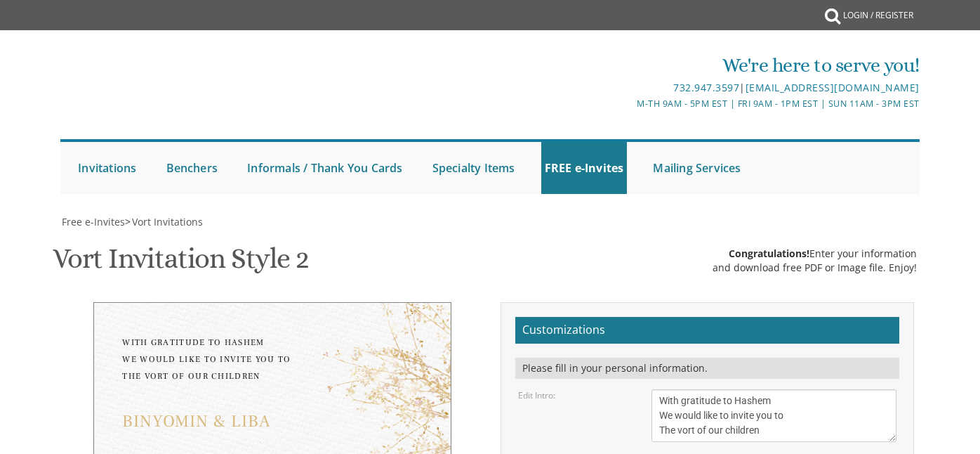 This screenshot has width=980, height=454. What do you see at coordinates (585, 168) in the screenshot?
I see `a: FREE e-Invites` at bounding box center [585, 168].